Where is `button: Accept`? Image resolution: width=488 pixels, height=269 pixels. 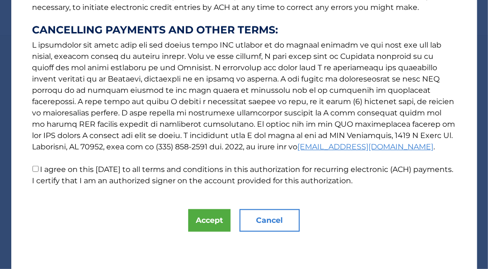 button: Accept is located at coordinates (209, 220).